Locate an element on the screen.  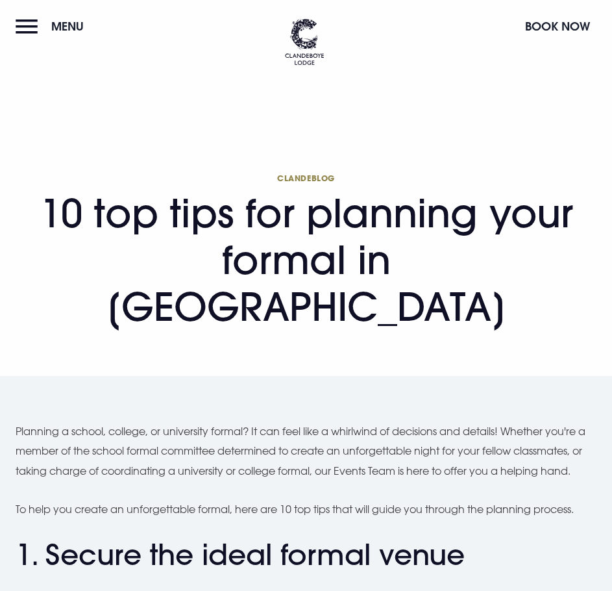
p: To help you create an unforgettable formal, here are 10 top tips that will guide you through the ... is located at coordinates (306, 509).